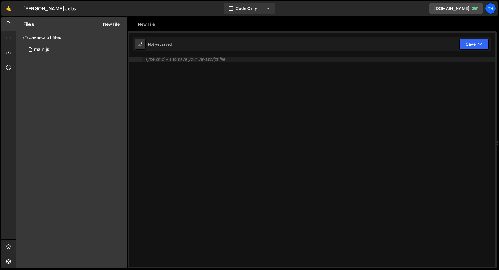 This screenshot has height=270, width=499. Describe the element at coordinates (490, 8) in the screenshot. I see `div: Th` at that location.